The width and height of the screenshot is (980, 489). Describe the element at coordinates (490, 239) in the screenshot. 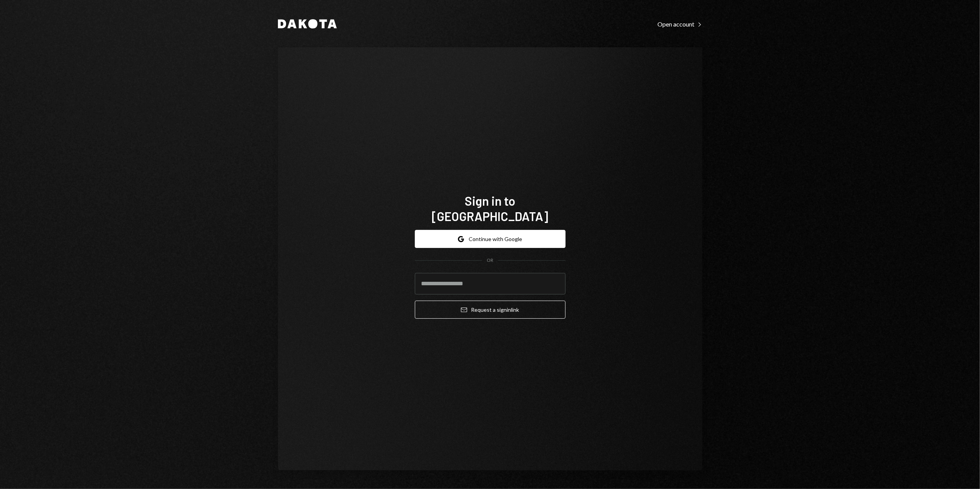

I see `button: Continue with Google` at that location.